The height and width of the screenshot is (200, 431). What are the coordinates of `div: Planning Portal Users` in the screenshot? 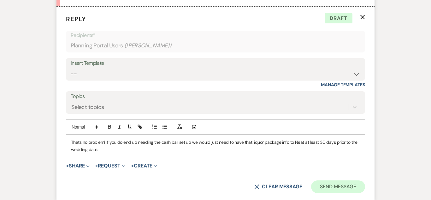 It's located at (216, 45).